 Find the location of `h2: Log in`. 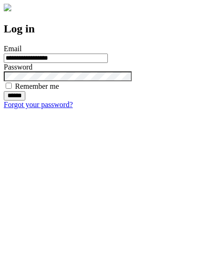

h2: Log in is located at coordinates (106, 29).